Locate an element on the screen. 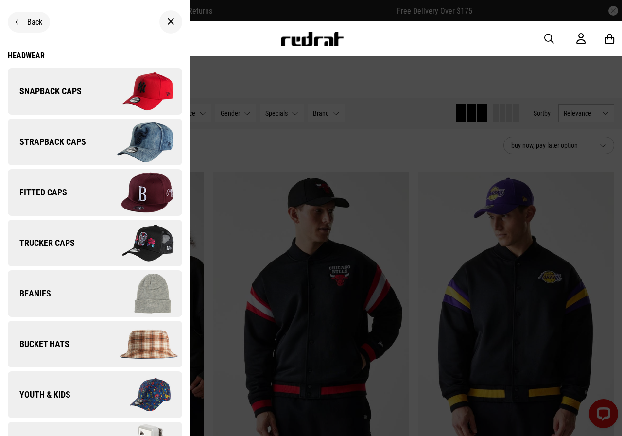  a: Bucket Hats Company is located at coordinates (95, 344).